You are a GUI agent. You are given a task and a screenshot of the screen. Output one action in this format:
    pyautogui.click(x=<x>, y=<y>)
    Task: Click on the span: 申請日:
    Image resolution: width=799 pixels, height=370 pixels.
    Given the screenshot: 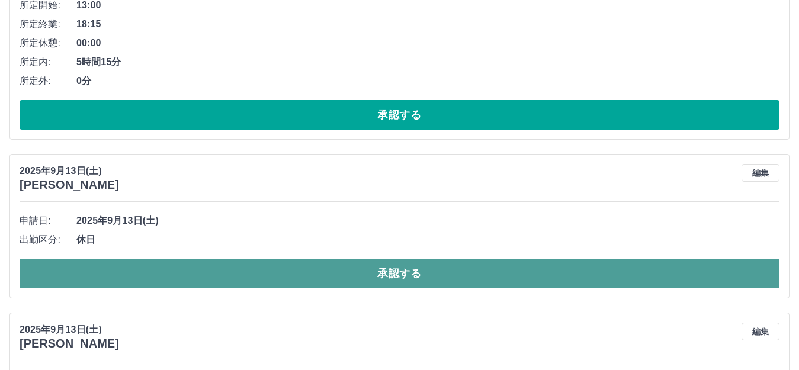 What is the action you would take?
    pyautogui.click(x=48, y=221)
    